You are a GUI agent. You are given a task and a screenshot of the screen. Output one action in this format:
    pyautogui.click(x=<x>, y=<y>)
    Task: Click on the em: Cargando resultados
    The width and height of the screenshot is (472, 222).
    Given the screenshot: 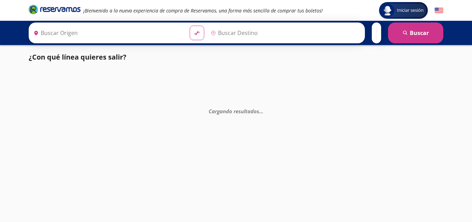 What is the action you would take?
    pyautogui.click(x=236, y=111)
    